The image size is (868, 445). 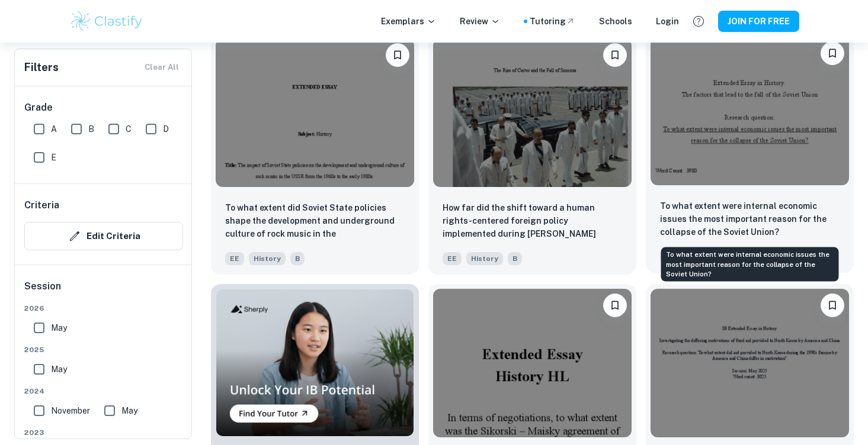 I want to click on h6: Criteria, so click(x=41, y=206).